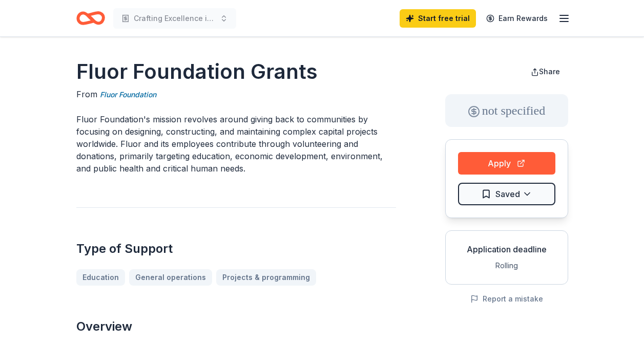 This screenshot has height=345, width=644. What do you see at coordinates (266, 277) in the screenshot?
I see `a: Projects & programming` at bounding box center [266, 277].